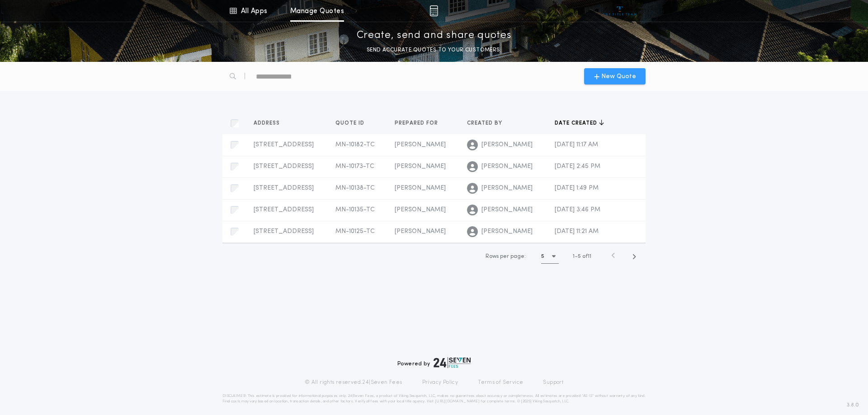 This screenshot has width=868, height=415. Describe the element at coordinates (353, 383) in the screenshot. I see `p: © All rights reserved. 24|Seven Fees` at that location.